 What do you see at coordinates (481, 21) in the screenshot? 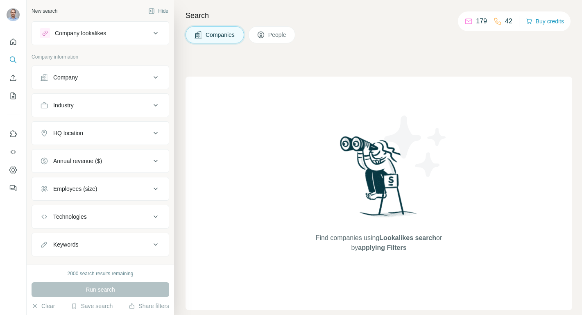
I see `p: 179` at bounding box center [481, 21].